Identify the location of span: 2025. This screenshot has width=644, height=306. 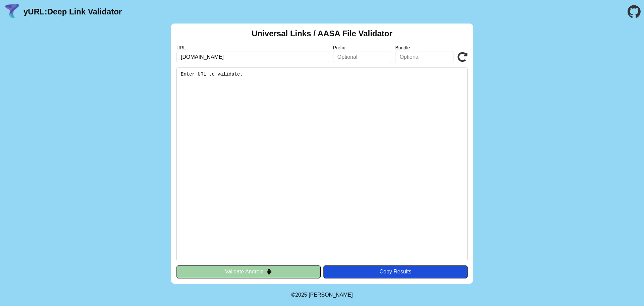
(301, 294).